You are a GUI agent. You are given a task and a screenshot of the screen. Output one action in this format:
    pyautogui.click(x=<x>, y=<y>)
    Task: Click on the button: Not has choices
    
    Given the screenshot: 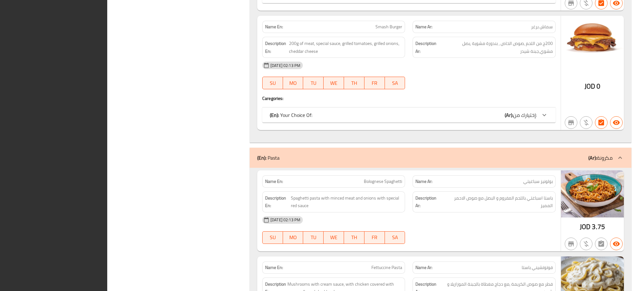 What is the action you would take?
    pyautogui.click(x=601, y=244)
    